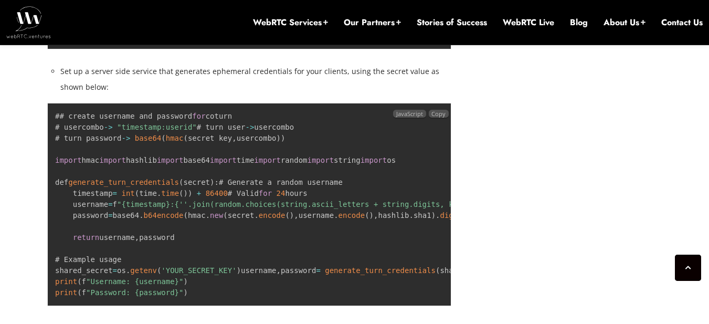  Describe the element at coordinates (579, 23) in the screenshot. I see `a: Blog` at that location.